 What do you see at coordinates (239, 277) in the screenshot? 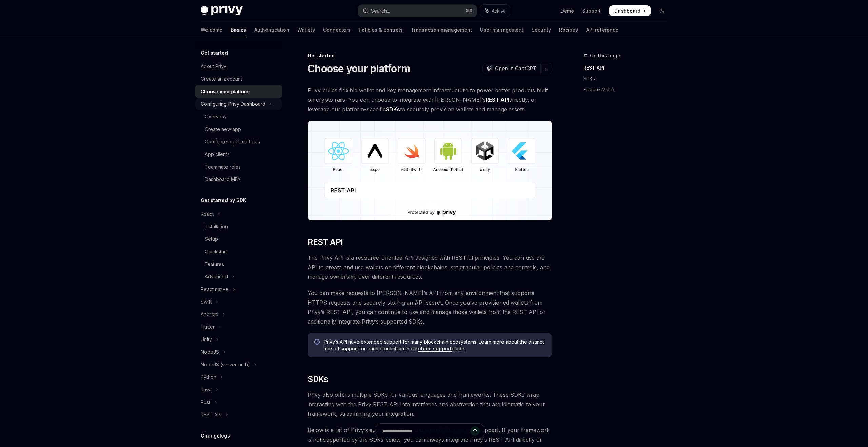
I see `button: Toggle Advanced section` at bounding box center [239, 277].